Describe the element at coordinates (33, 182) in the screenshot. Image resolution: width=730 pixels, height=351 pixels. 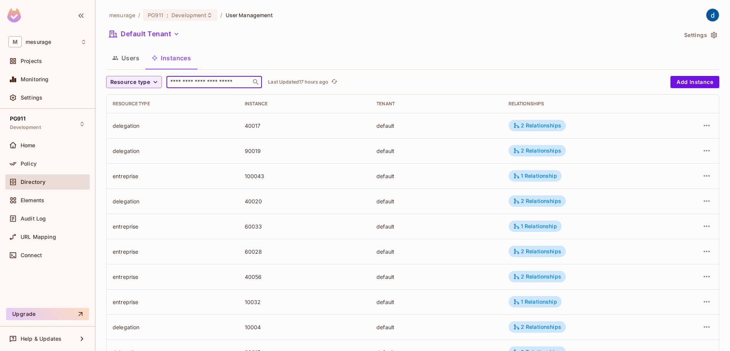
I see `span: Directory` at that location.